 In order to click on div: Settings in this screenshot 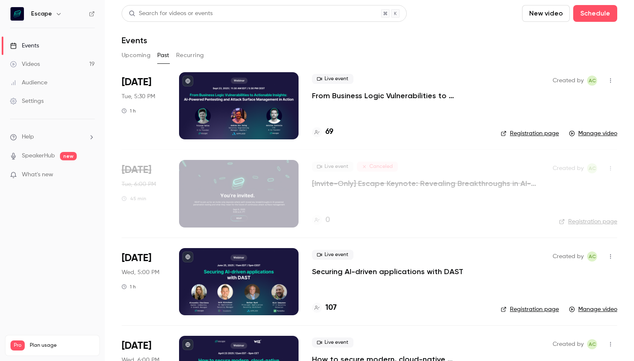, I will do `click(27, 101)`.